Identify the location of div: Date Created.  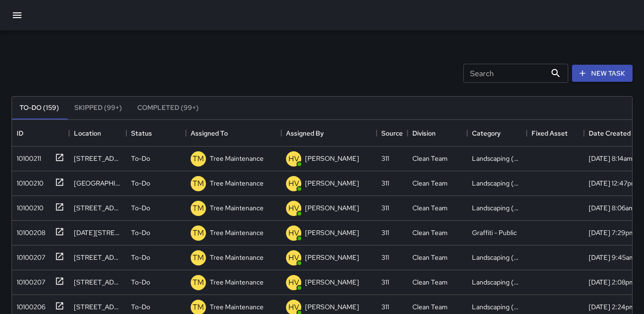
(610, 133).